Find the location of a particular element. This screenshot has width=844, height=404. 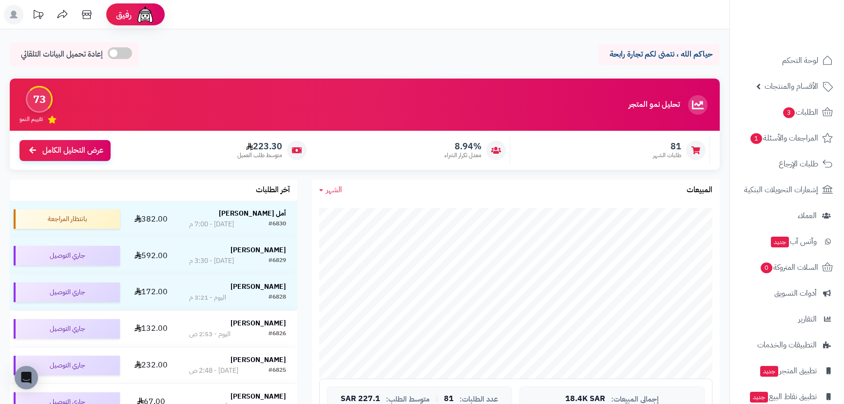

h3: آخر الطلبات is located at coordinates (273, 190).